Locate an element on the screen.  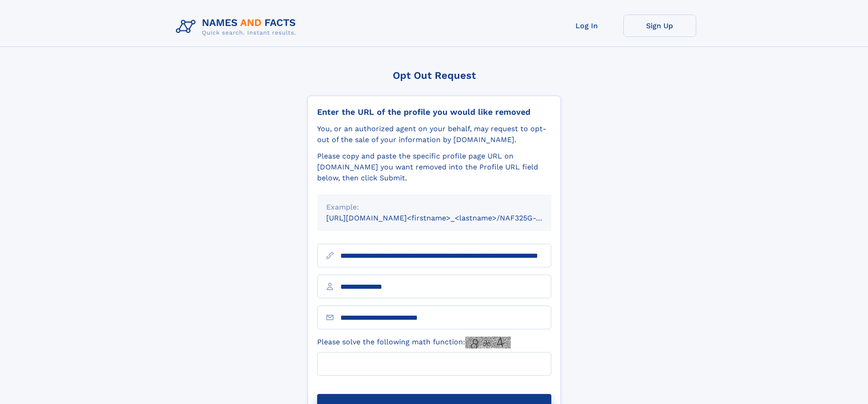
div: Example: is located at coordinates (434, 207).